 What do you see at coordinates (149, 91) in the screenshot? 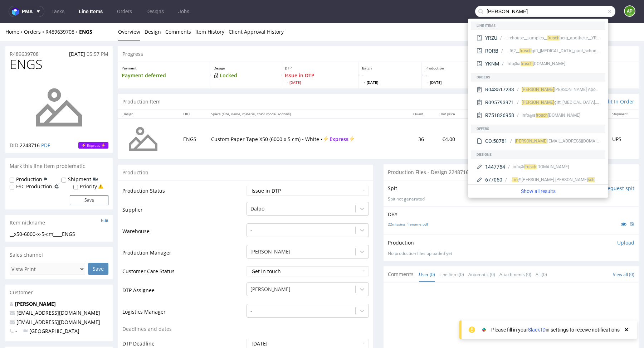
I see `th: Design` at bounding box center [149, 91].